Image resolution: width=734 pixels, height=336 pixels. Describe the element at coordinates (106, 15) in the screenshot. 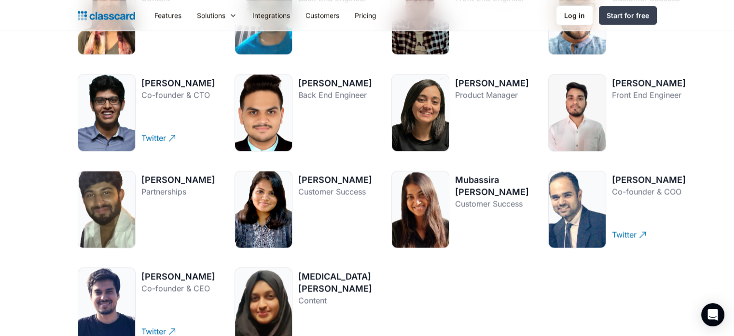

I see `a: home` at that location.